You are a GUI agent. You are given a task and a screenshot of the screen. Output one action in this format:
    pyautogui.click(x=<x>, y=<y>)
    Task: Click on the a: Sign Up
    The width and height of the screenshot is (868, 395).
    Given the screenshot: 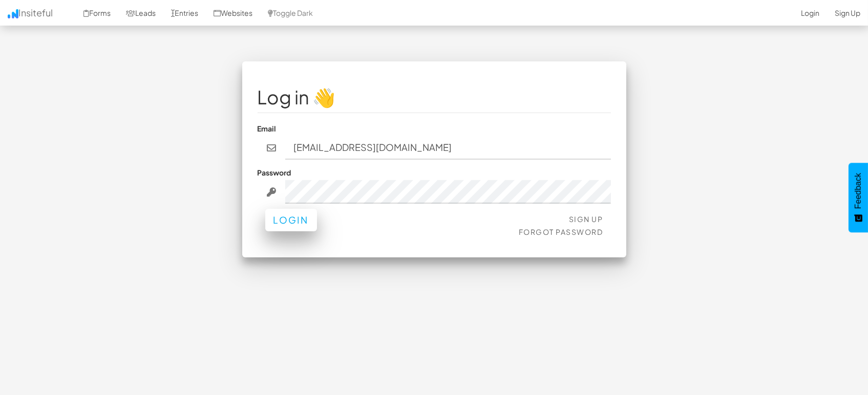 What is the action you would take?
    pyautogui.click(x=586, y=219)
    